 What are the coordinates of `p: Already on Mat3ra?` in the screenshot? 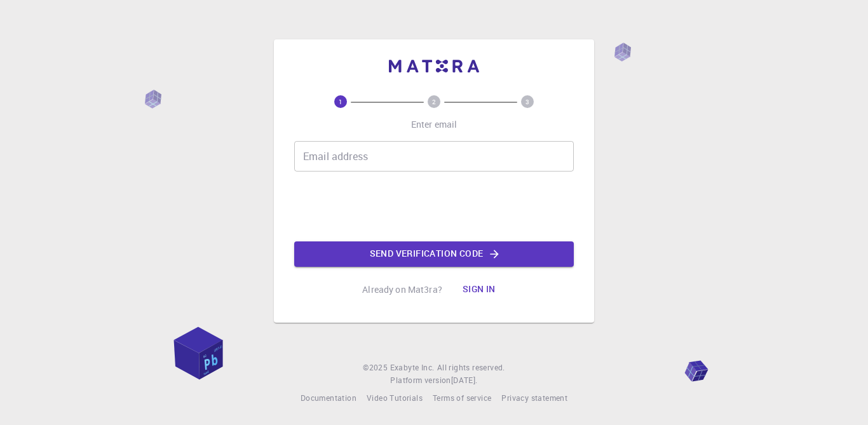 It's located at (402, 290).